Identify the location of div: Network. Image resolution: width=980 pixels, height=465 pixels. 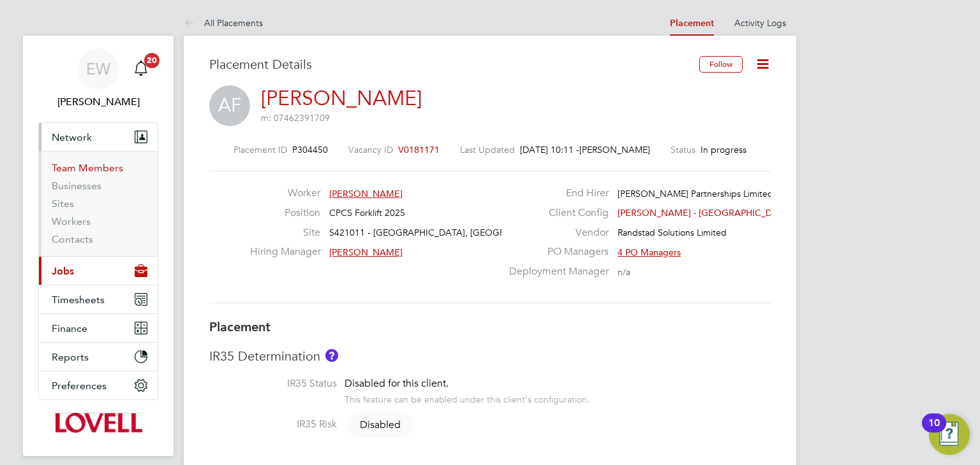
(98, 203).